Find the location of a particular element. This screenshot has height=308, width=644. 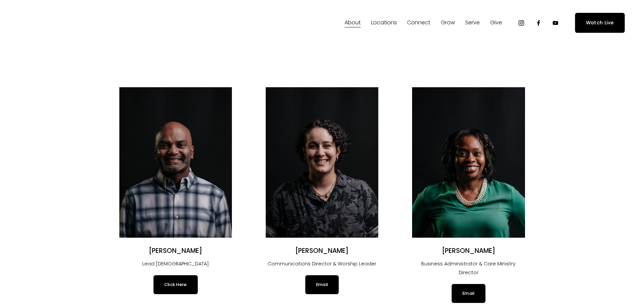

a: Fellowship Memphis is located at coordinates (66, 23).